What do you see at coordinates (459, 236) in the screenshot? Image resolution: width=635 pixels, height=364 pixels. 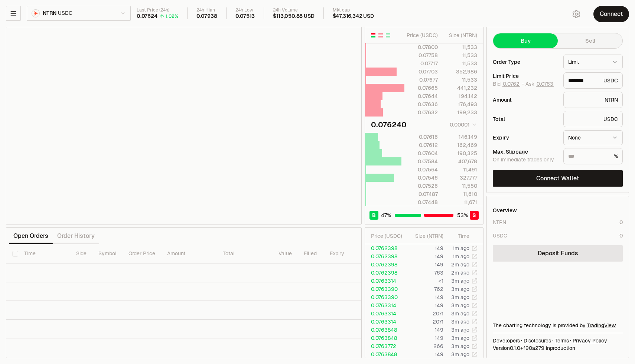 I see `div: Time` at bounding box center [459, 236].